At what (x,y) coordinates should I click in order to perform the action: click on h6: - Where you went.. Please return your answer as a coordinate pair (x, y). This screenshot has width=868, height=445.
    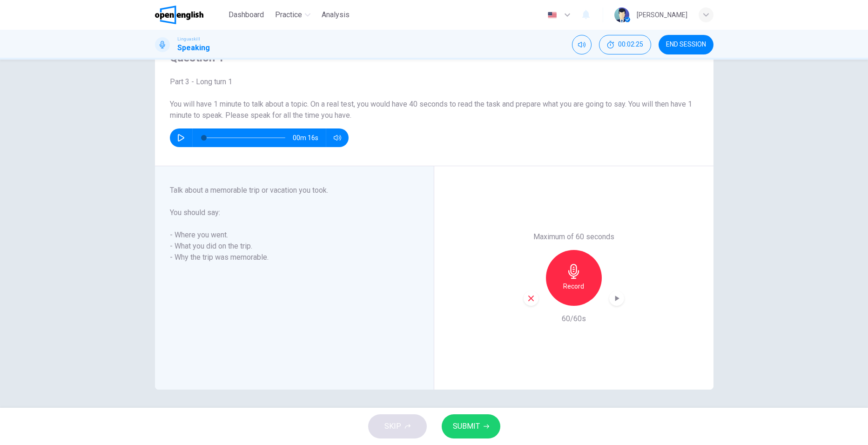
    Looking at the image, I should click on (289, 235).